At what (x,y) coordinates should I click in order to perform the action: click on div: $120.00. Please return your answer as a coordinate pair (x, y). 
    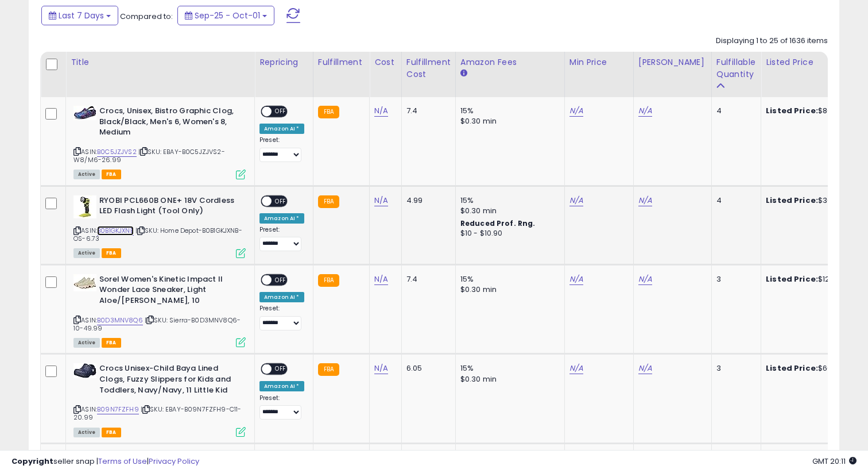
    Looking at the image, I should click on (814, 280).